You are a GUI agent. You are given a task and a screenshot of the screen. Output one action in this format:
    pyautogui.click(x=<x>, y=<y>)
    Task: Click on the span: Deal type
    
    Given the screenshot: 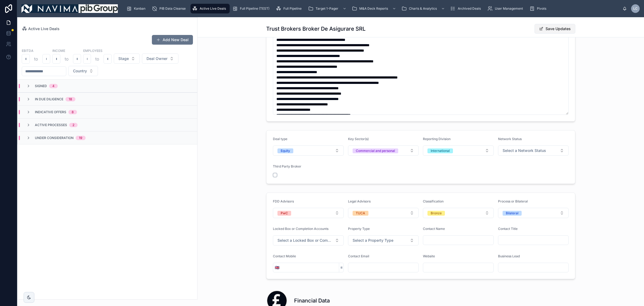 What is the action you would take?
    pyautogui.click(x=280, y=139)
    